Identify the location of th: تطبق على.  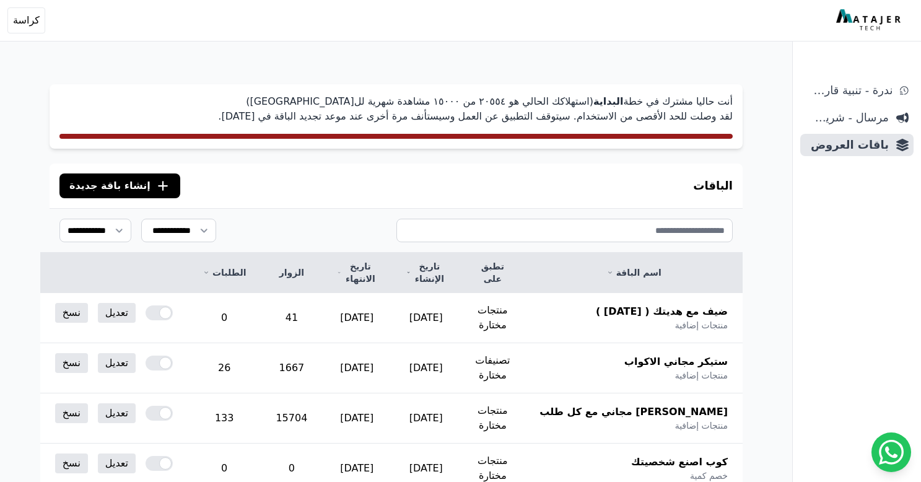
(492, 272).